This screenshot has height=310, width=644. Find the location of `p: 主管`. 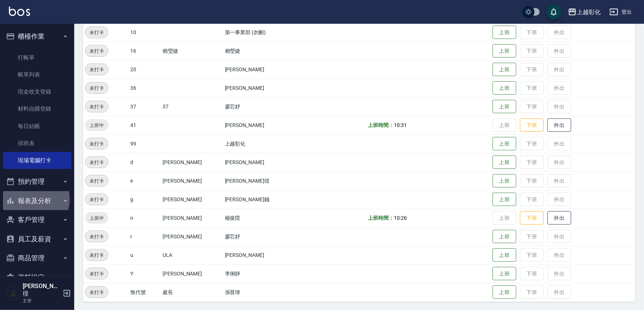

p: 主管 is located at coordinates (41, 301).